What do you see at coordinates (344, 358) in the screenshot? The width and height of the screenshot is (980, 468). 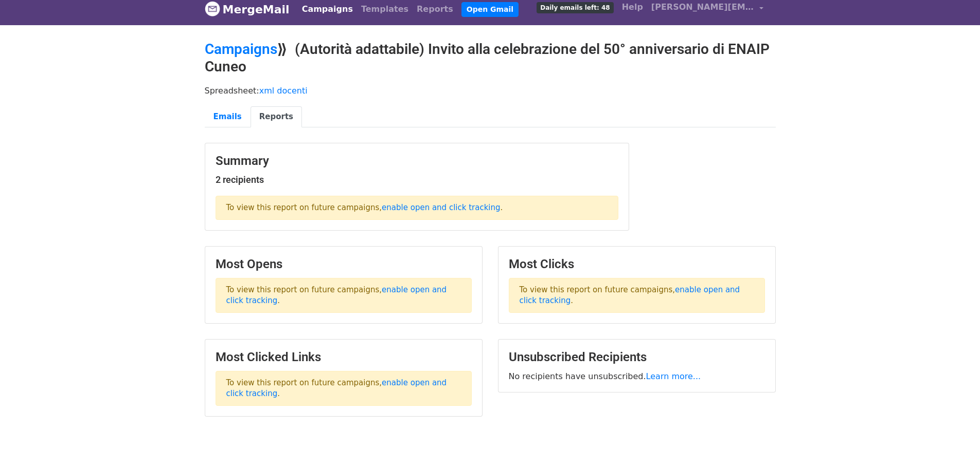 I see `h3: Most Clicked Links` at bounding box center [344, 358].